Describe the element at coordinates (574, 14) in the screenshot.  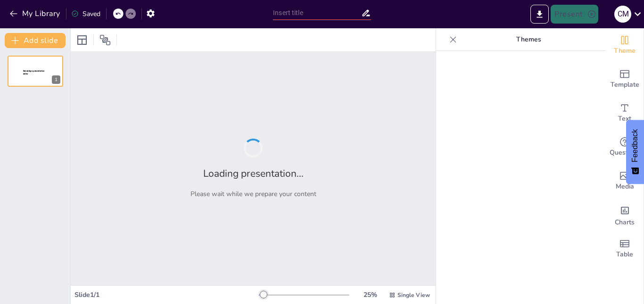
I see `button: Present` at that location.